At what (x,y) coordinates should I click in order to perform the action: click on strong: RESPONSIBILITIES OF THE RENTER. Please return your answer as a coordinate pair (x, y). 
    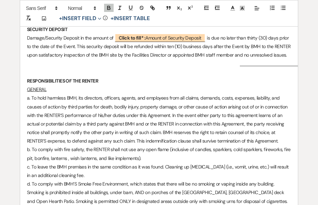
    Looking at the image, I should click on (62, 81).